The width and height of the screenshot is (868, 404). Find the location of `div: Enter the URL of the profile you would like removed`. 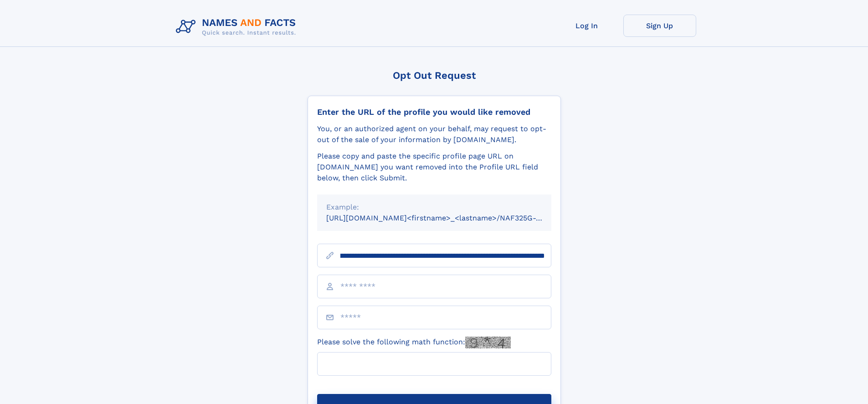

div: Enter the URL of the profile you would like removed is located at coordinates (434, 112).